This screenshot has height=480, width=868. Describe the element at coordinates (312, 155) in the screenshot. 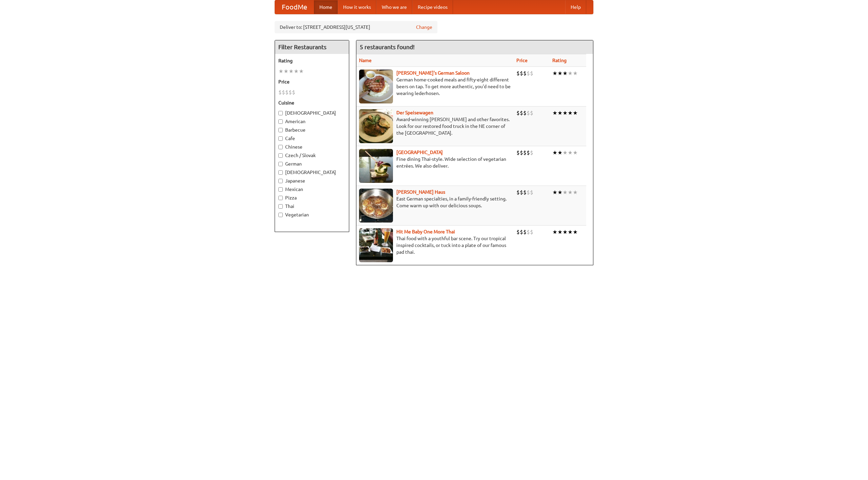

I see `label: Czech / Slovak` at that location.